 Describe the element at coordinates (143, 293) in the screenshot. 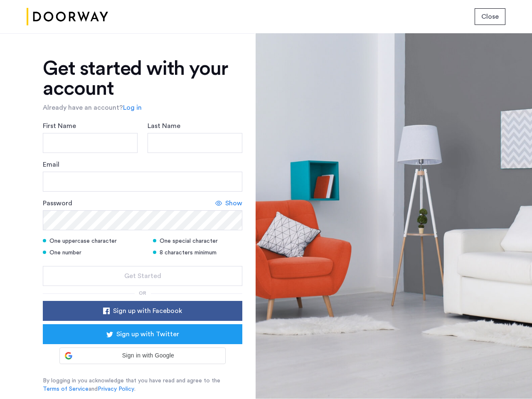

I see `span: or` at that location.